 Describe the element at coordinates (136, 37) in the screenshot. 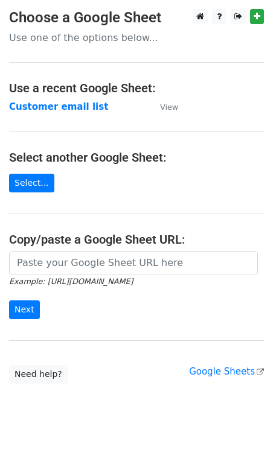

I see `p: Use one of the options below...` at that location.